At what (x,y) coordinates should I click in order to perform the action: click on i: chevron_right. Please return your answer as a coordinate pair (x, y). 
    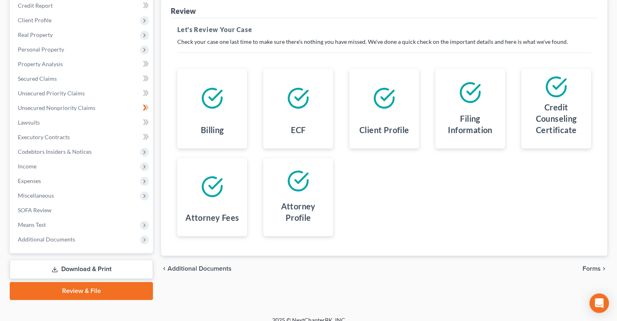
    Looking at the image, I should click on (604, 269).